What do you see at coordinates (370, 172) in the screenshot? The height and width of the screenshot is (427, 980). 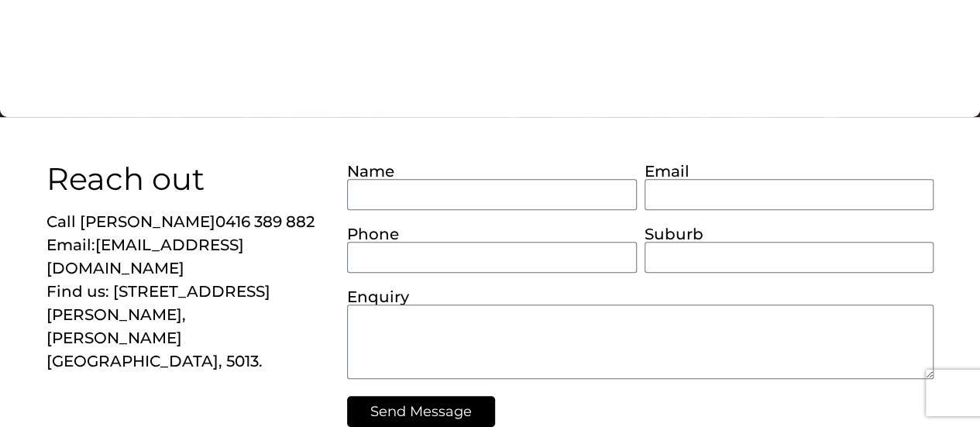 I see `label: Name` at bounding box center [370, 172].